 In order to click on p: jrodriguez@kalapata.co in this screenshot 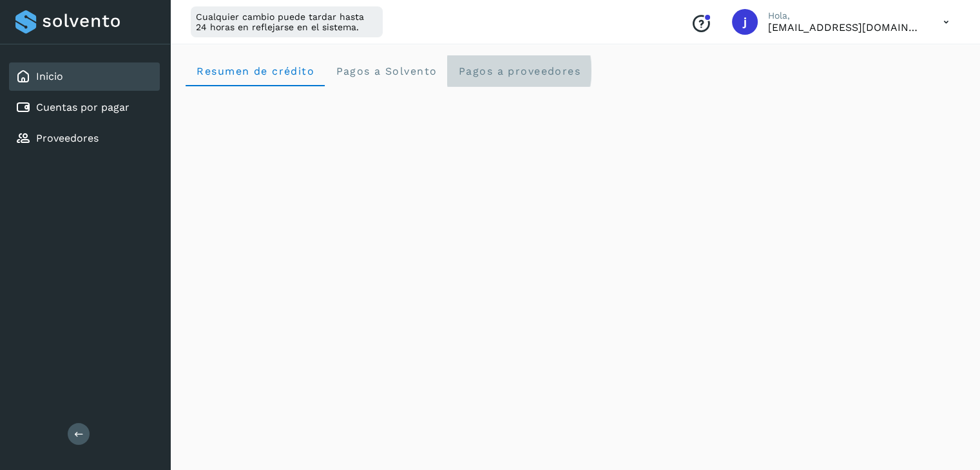, I will do `click(845, 27)`.